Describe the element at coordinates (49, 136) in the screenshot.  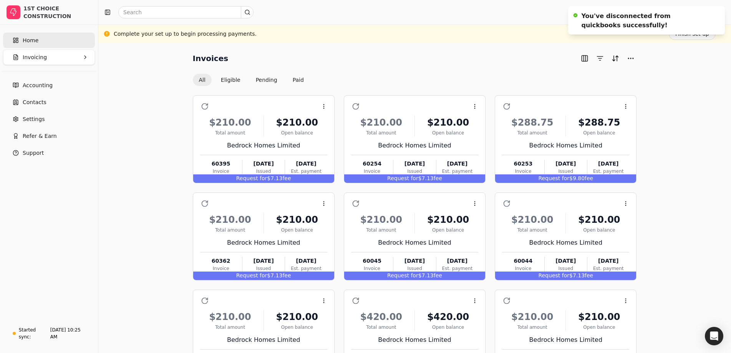
I see `button: Refer & Earn` at that location.